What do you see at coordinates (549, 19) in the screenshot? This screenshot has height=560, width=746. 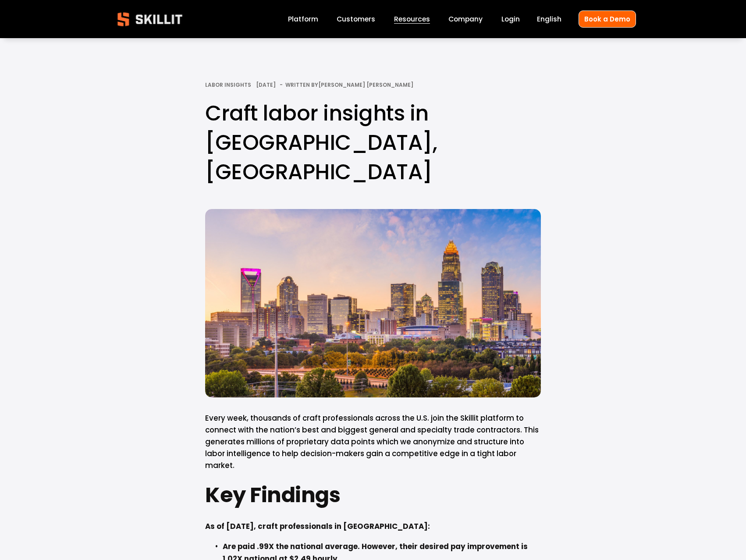 I see `div: language picker` at bounding box center [549, 19].